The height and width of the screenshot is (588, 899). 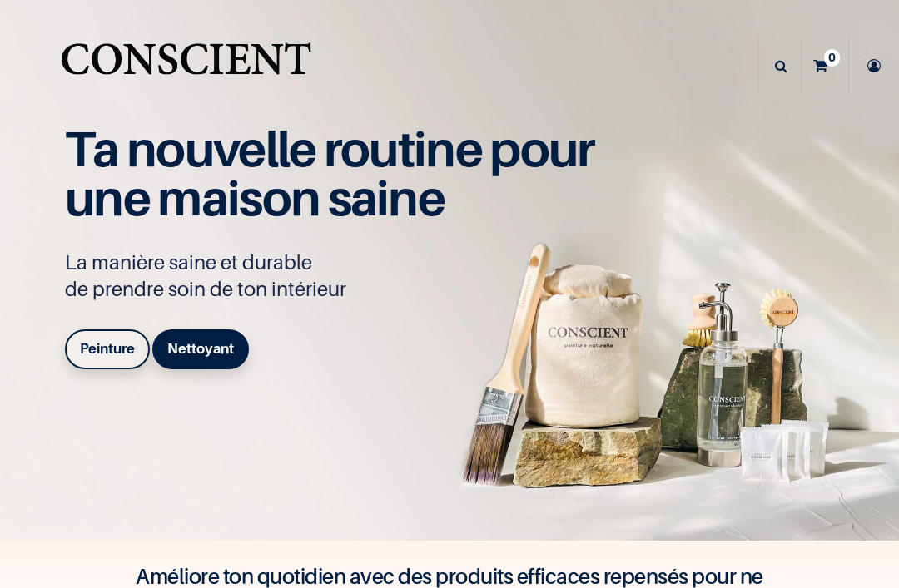 What do you see at coordinates (185, 66) in the screenshot?
I see `a: Logo of Conscient` at bounding box center [185, 66].